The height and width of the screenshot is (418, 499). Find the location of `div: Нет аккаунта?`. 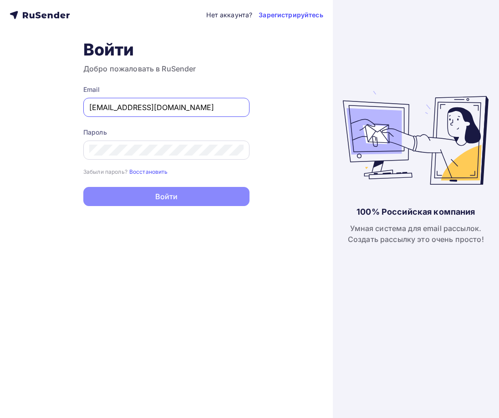

div: Нет аккаунта? is located at coordinates (229, 15).